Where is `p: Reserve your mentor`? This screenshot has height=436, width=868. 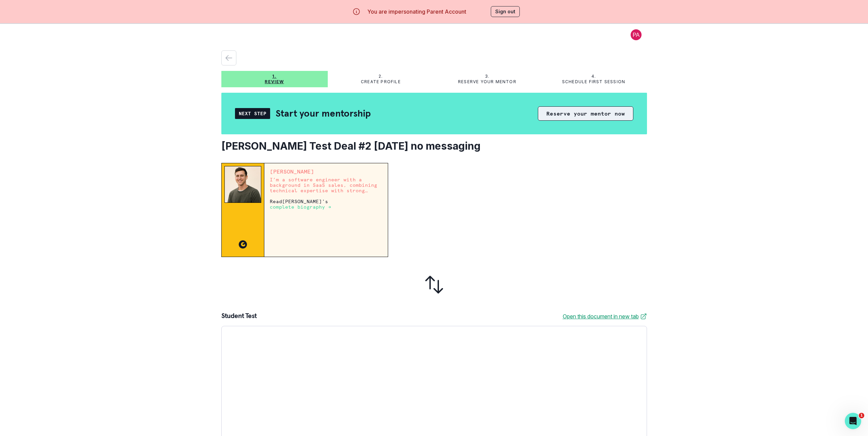 p: Reserve your mentor is located at coordinates (487, 82).